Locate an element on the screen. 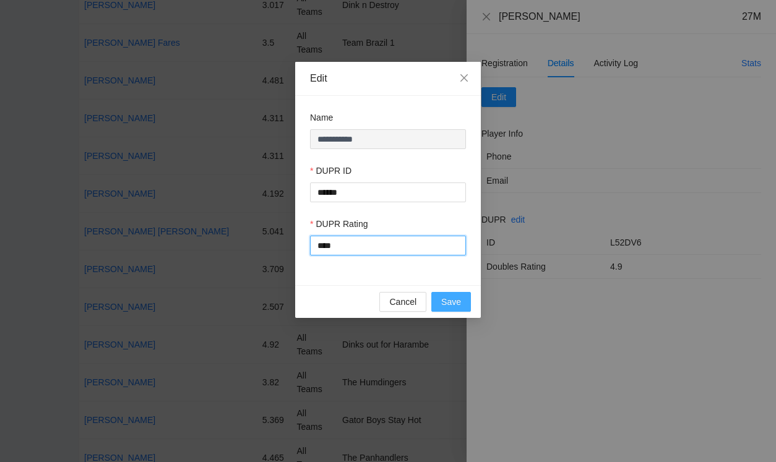 This screenshot has height=462, width=776. div: Edit is located at coordinates (388, 79).